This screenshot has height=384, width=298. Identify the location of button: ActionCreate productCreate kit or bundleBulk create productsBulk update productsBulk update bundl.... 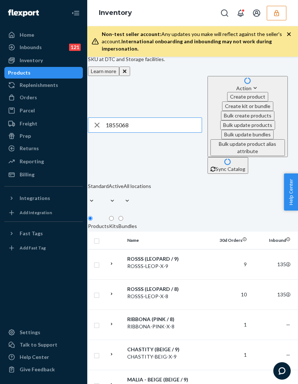
(248, 116).